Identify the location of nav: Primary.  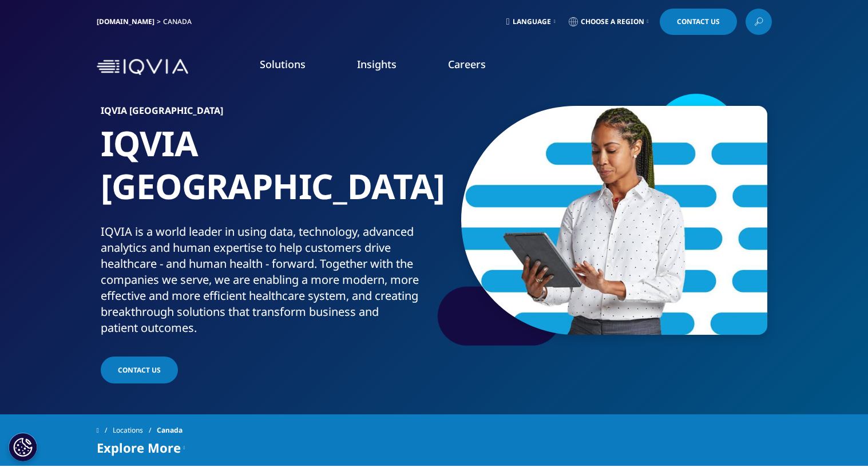
(482, 67).